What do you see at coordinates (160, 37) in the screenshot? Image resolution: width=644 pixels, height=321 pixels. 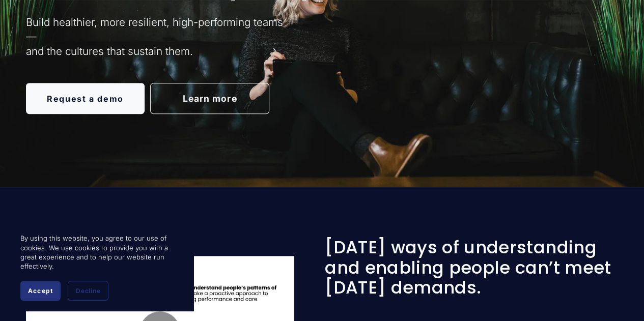 I see `p: Build healthier, more resilient, high-performing teams — and the cultures that sustain them.` at bounding box center [160, 37].